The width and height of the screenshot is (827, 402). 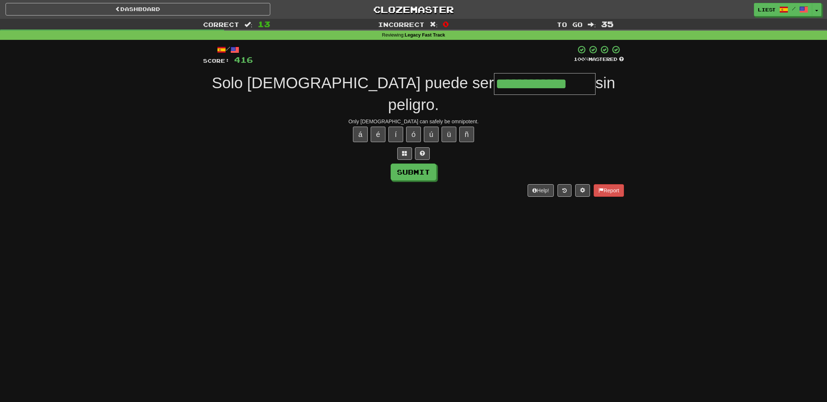 What do you see at coordinates (243, 59) in the screenshot?
I see `span: 416` at bounding box center [243, 59].